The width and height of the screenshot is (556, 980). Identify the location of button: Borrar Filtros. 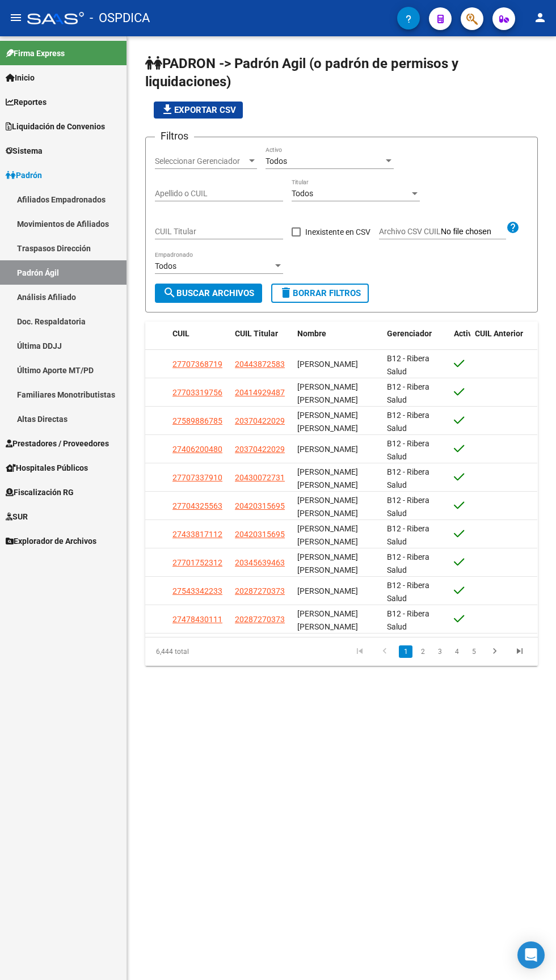
(321, 293).